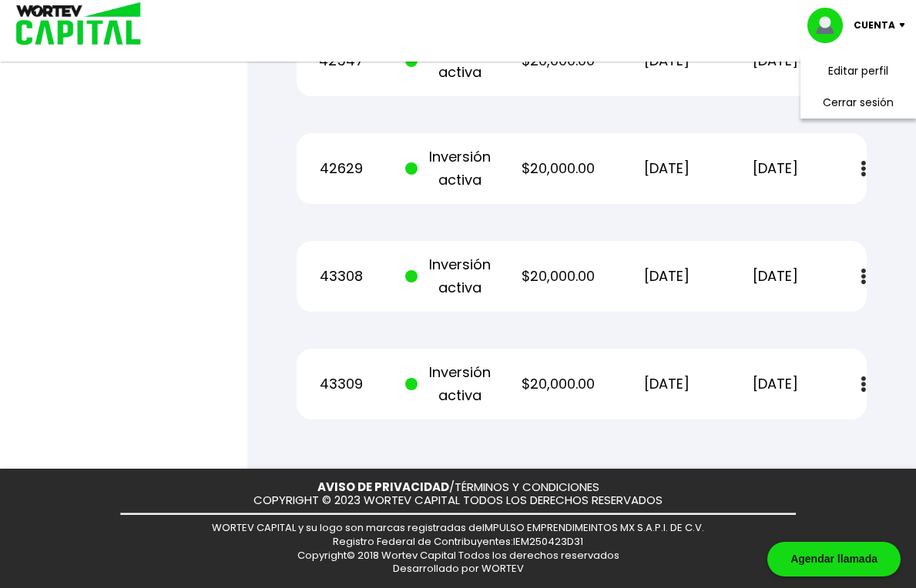 This screenshot has width=916, height=588. I want to click on img: profile-image, so click(830, 25).